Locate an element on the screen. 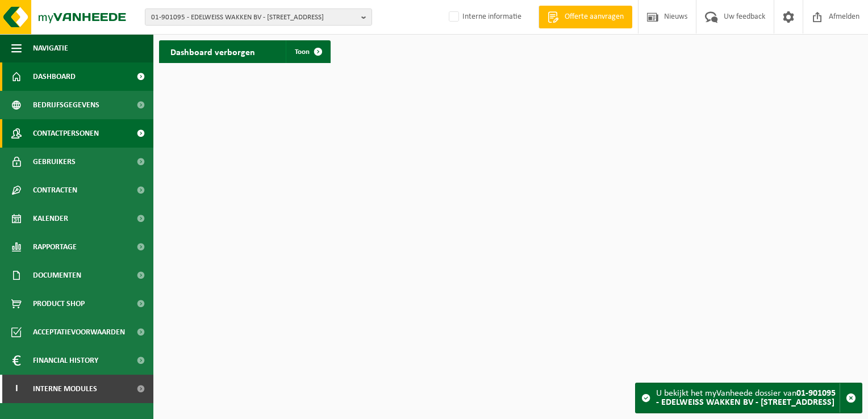 The width and height of the screenshot is (868, 419). span: Financial History is located at coordinates (65, 361).